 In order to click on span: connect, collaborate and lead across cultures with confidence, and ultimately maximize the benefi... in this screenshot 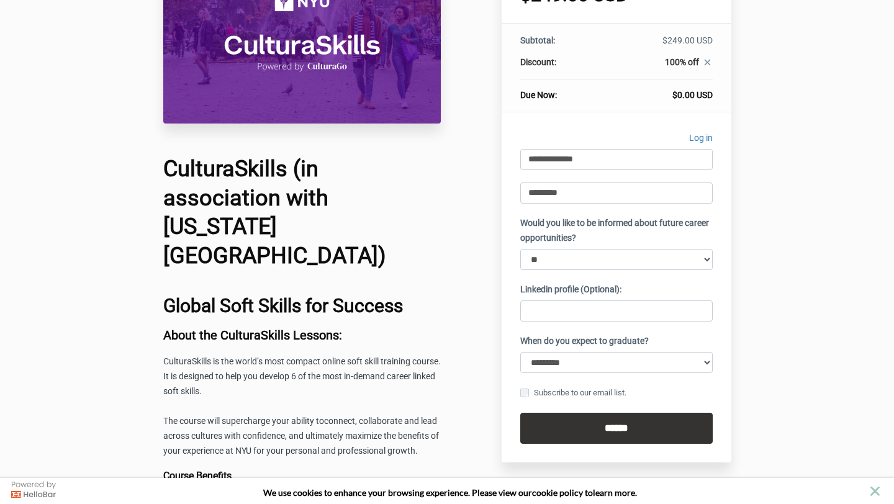, I will do `click(301, 436)`.